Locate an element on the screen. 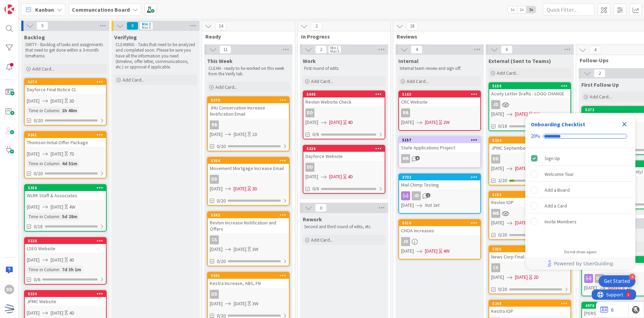 This screenshot has width=644, height=318. div: Add a Card is incomplete. is located at coordinates (580, 205).